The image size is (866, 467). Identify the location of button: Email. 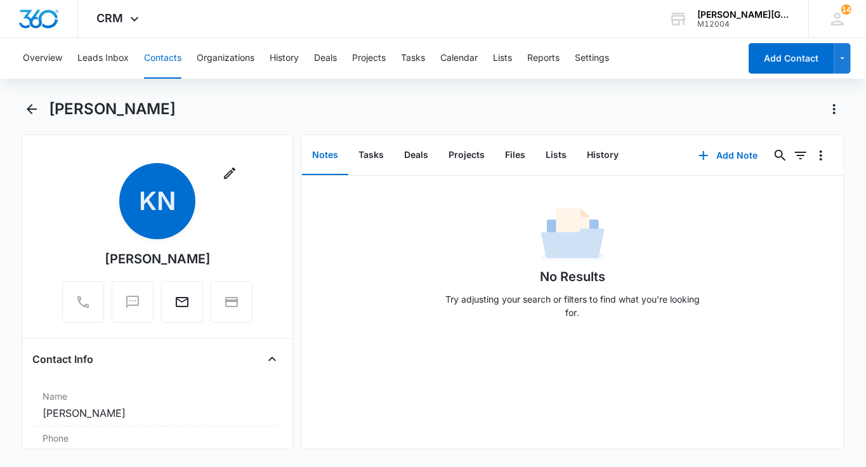
(182, 302).